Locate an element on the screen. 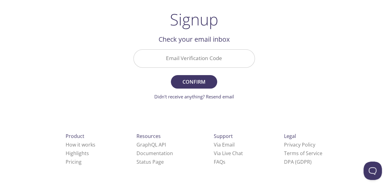 This screenshot has width=388, height=183. h2: Check your email inbox is located at coordinates (194, 39).